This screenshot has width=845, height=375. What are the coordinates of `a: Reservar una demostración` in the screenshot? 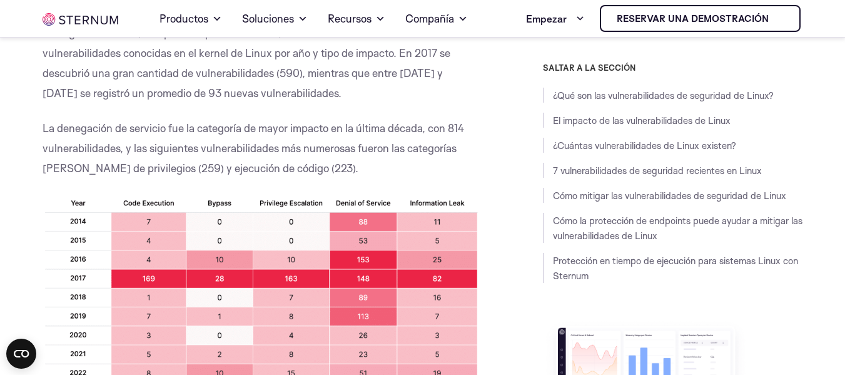 It's located at (700, 18).